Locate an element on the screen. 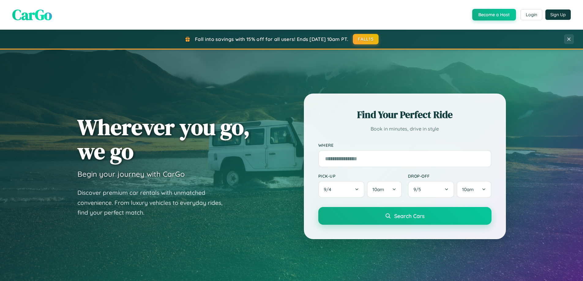  button: Login is located at coordinates (531, 15).